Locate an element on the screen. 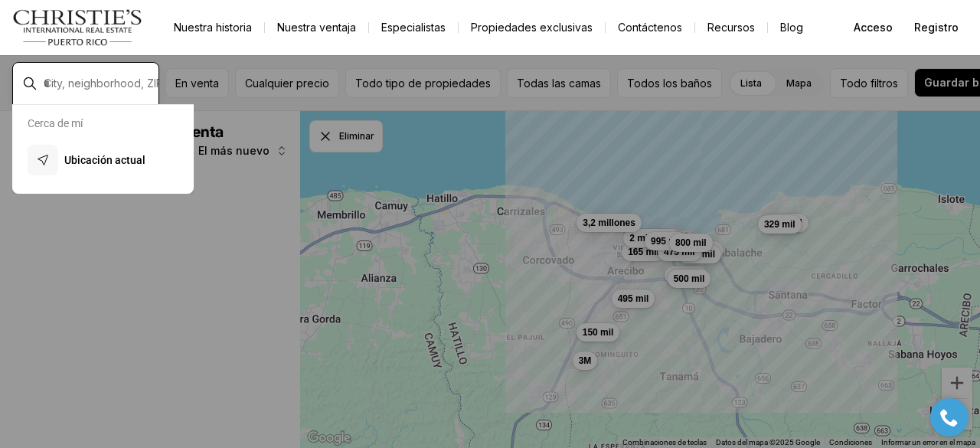 Image resolution: width=980 pixels, height=448 pixels. a: Nuestra ventaja is located at coordinates (316, 28).